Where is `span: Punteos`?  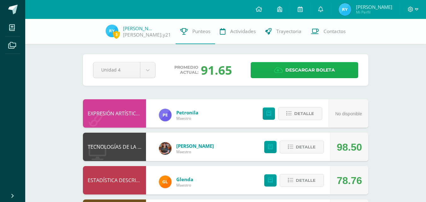 span: Punteos is located at coordinates (201, 31).